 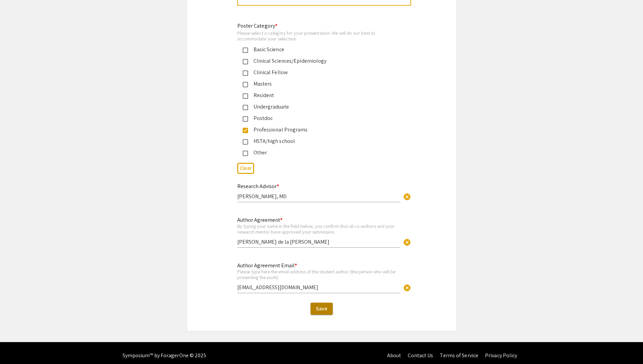 I want to click on div: Masters, so click(x=319, y=84).